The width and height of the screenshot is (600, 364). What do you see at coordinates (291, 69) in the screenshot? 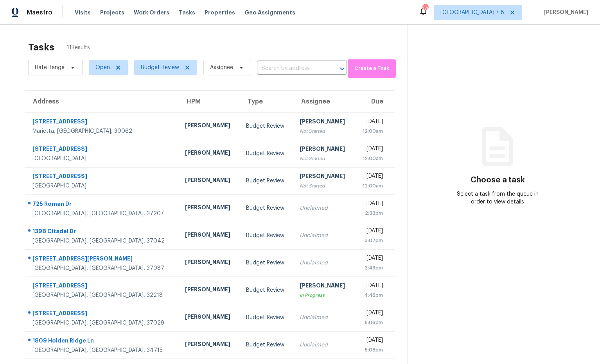
I see `input: Search by address` at bounding box center [291, 69].